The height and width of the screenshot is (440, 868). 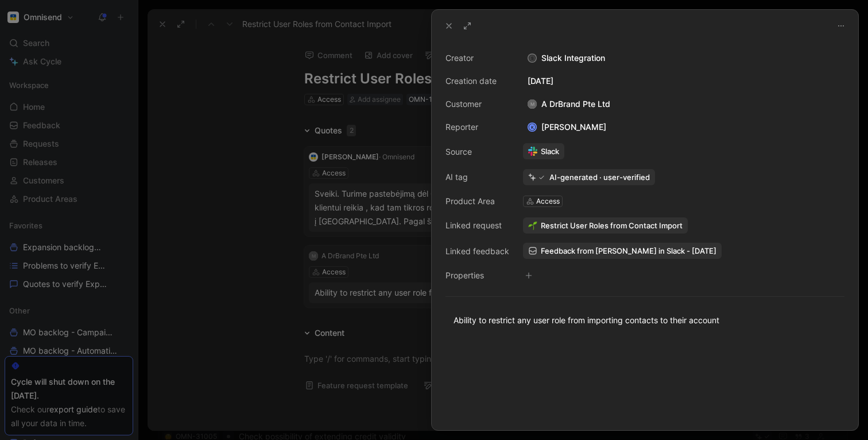 What do you see at coordinates (569, 104) in the screenshot?
I see `div: A DrBrand Pte Ltd` at bounding box center [569, 104].